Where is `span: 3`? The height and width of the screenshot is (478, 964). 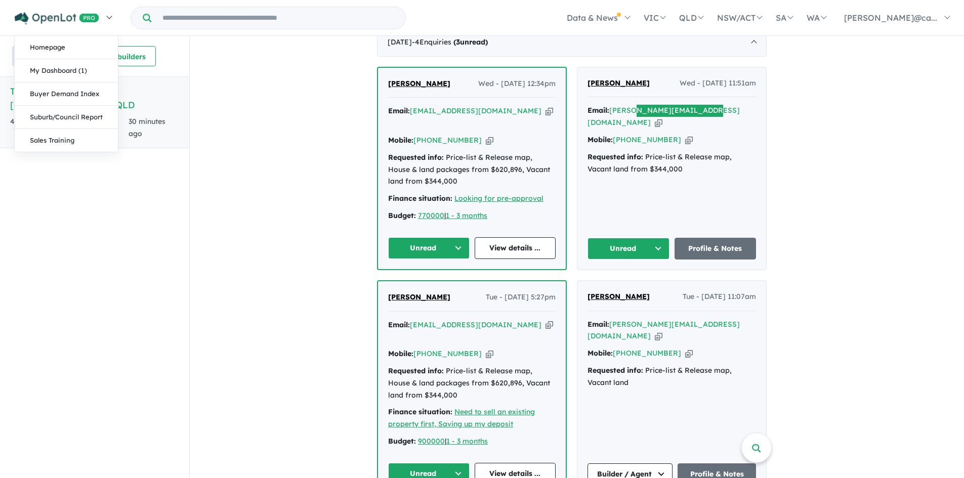 span: 3 is located at coordinates (458, 42).